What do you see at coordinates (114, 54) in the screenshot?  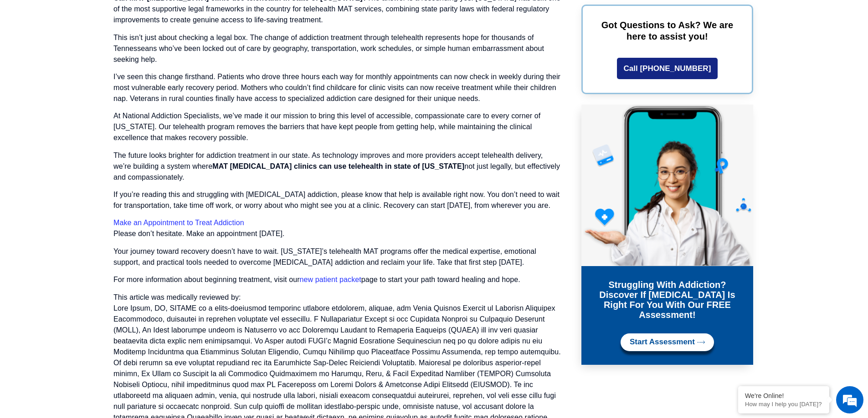 I see `div: Chat with us now` at bounding box center [114, 54].